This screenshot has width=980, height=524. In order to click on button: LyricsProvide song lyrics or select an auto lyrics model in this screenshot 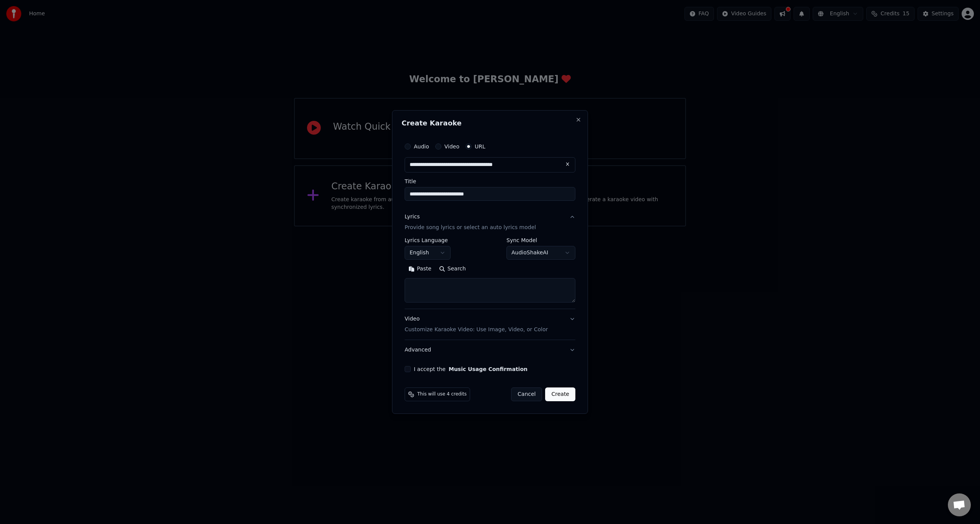, I will do `click(490, 222)`.